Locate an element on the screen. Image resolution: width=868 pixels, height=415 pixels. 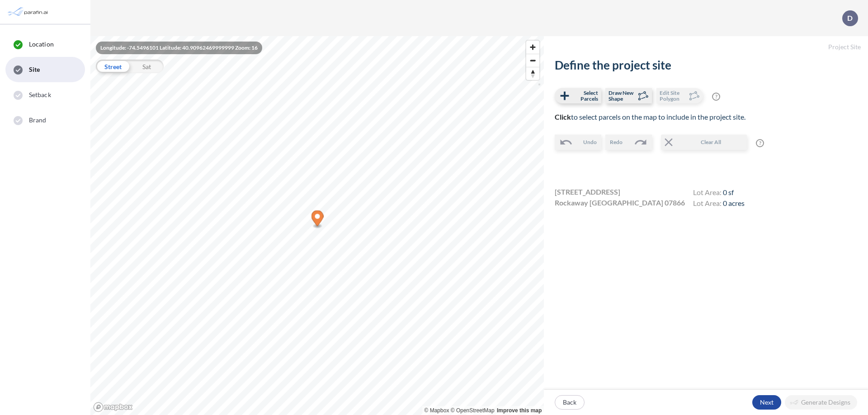
b: Click is located at coordinates (563, 117).